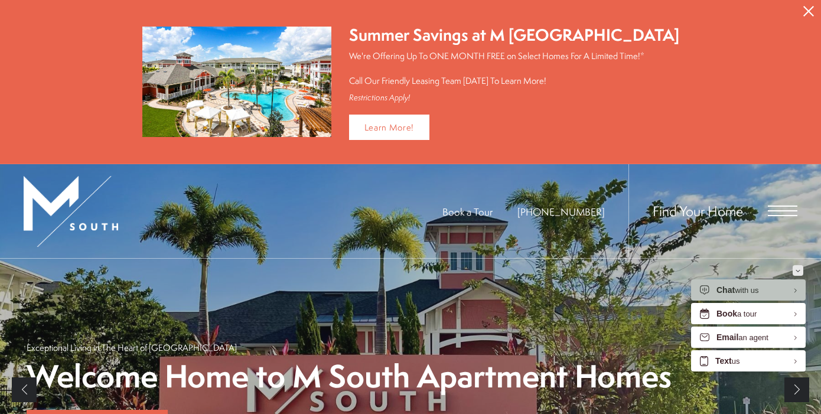  I want to click on a: Next, so click(796, 390).